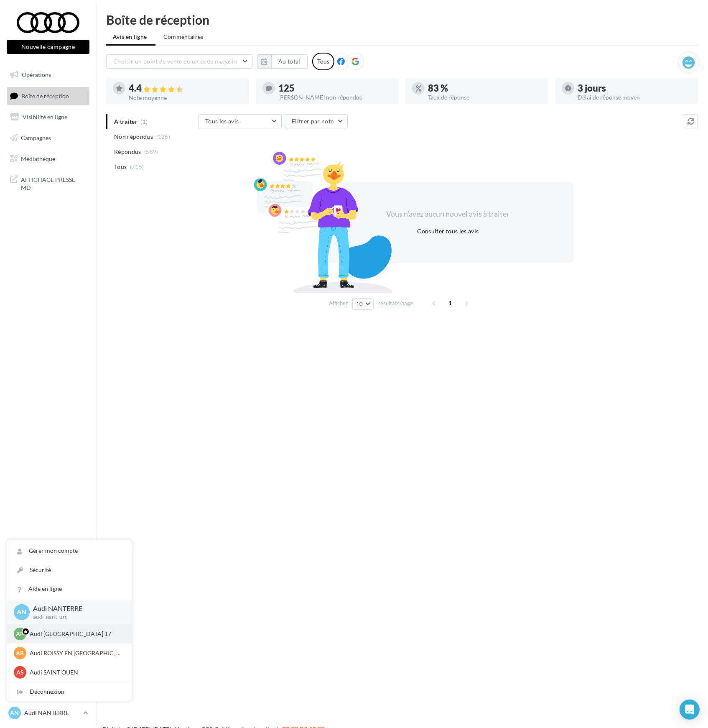 This screenshot has height=728, width=708. What do you see at coordinates (45, 117) in the screenshot?
I see `span: Visibilité en ligne` at bounding box center [45, 117].